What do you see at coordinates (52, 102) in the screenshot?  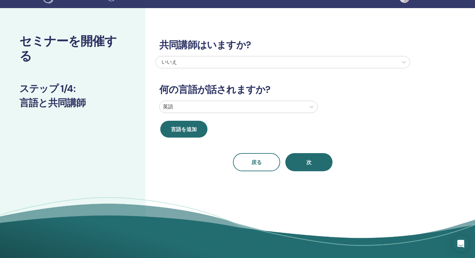 I see `font: 言語と共同講師` at bounding box center [52, 102].